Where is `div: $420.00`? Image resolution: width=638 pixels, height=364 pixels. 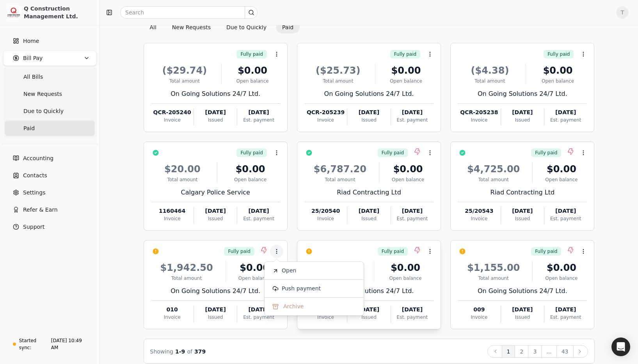
div: $420.00 is located at coordinates (338, 268).